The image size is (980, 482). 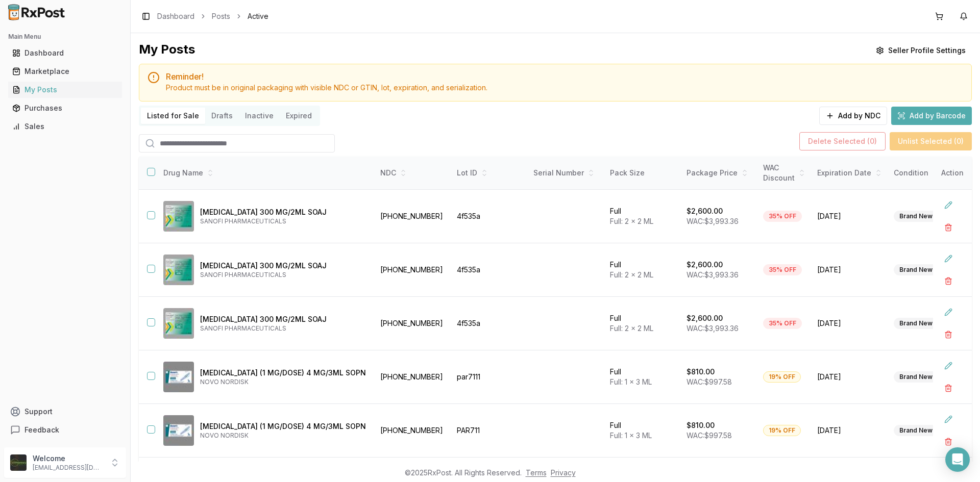 I want to click on button: Marketplace, so click(x=65, y=71).